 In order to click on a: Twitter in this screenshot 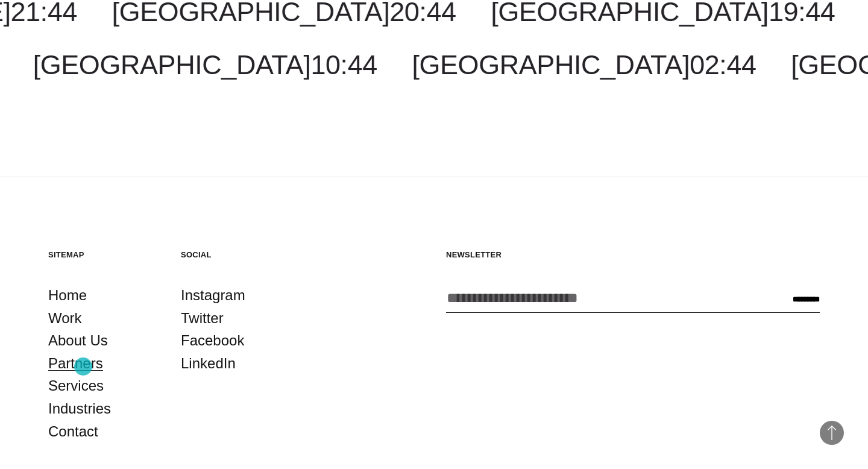, I will do `click(202, 319)`.